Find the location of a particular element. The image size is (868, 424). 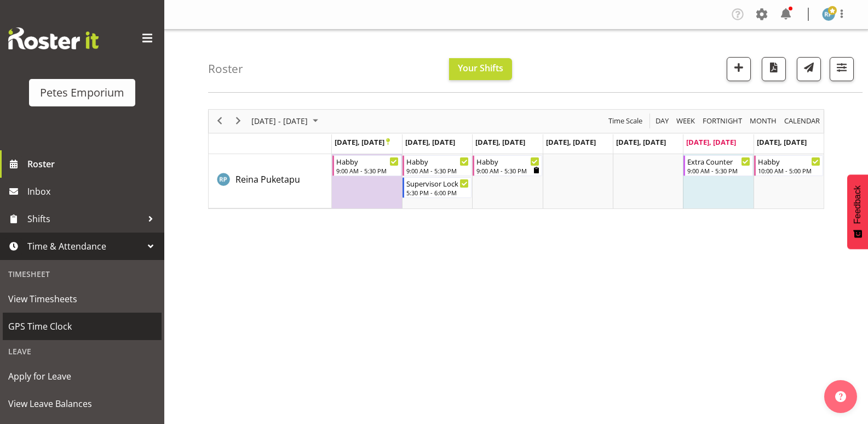

img: help-xxl-2.png is located at coordinates (841, 397).